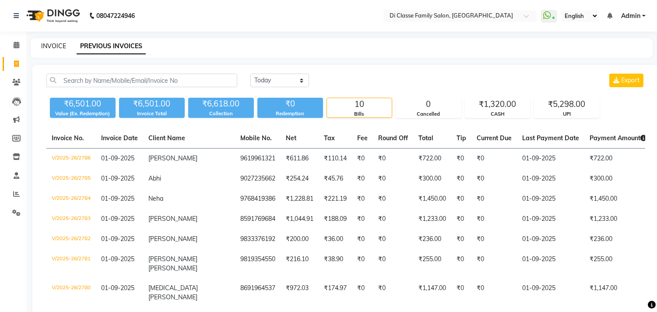 The height and width of the screenshot is (312, 657). What do you see at coordinates (299, 199) in the screenshot?
I see `td: ₹1,228.81` at bounding box center [299, 199].